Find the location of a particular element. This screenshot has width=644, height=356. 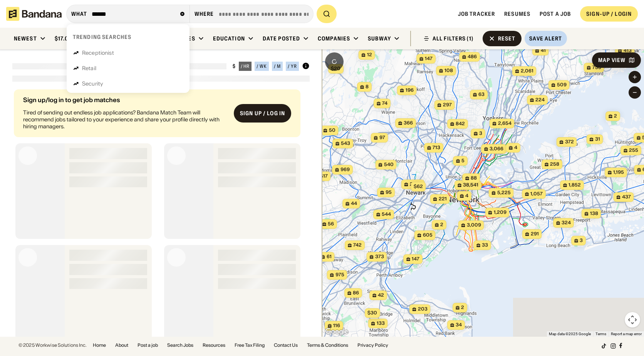

span: 95 is located at coordinates (389, 192).